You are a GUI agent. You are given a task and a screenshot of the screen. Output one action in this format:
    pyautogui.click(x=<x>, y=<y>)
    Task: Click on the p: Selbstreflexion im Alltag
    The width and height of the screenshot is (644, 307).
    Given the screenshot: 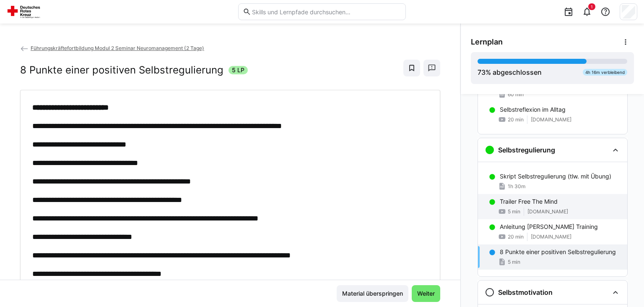 What is the action you would take?
    pyautogui.click(x=532, y=109)
    